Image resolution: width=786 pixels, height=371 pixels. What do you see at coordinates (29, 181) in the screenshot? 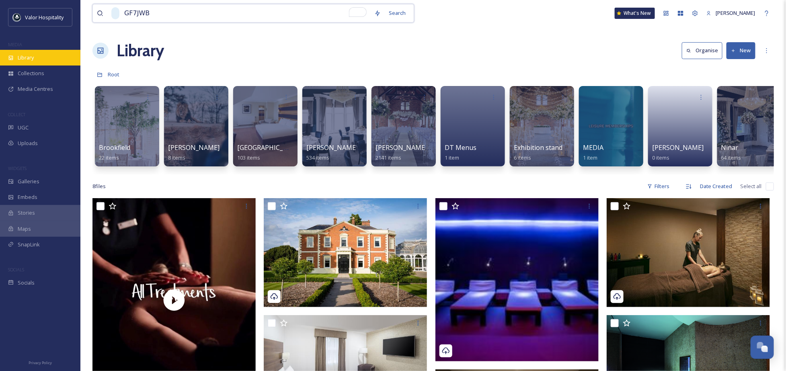
I see `span: Galleries` at bounding box center [29, 181].